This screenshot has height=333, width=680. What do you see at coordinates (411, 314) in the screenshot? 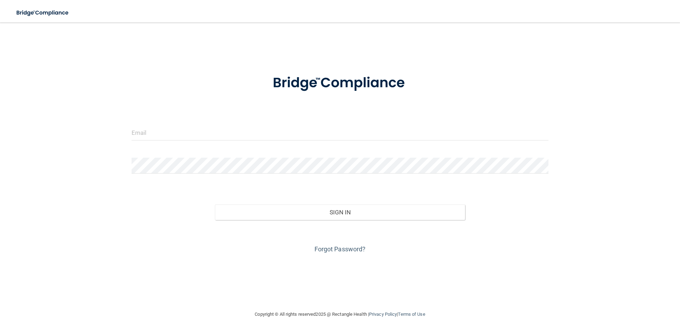
I see `a: Terms of Use` at bounding box center [411, 314].